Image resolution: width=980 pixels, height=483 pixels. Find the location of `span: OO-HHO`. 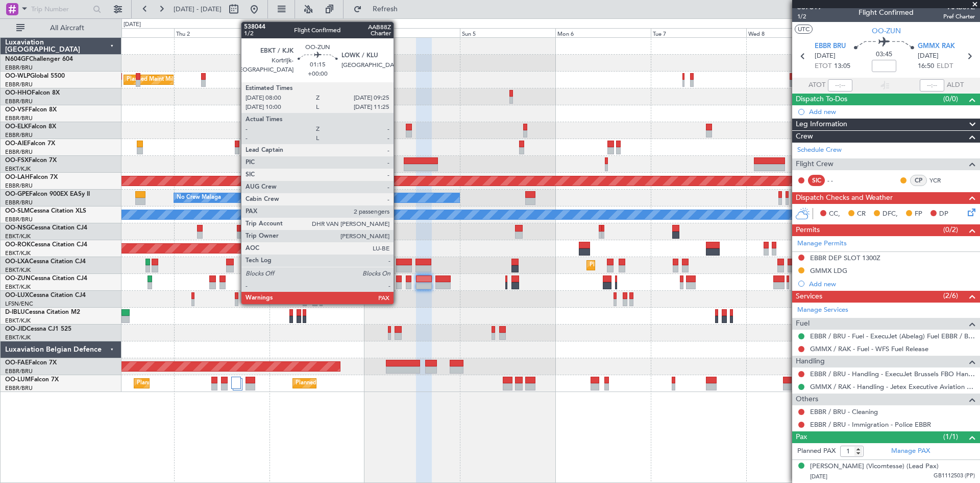

span: OO-HHO is located at coordinates (19, 93).